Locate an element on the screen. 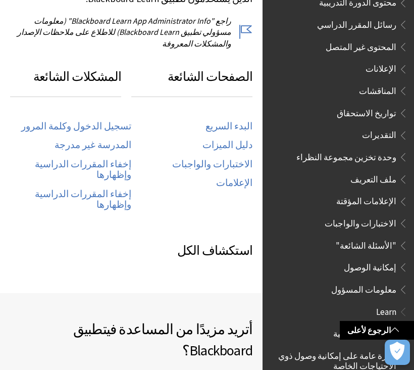 This screenshot has width=414, height=370. a: تسجيل الدخول وكلمة المرور is located at coordinates (76, 126).